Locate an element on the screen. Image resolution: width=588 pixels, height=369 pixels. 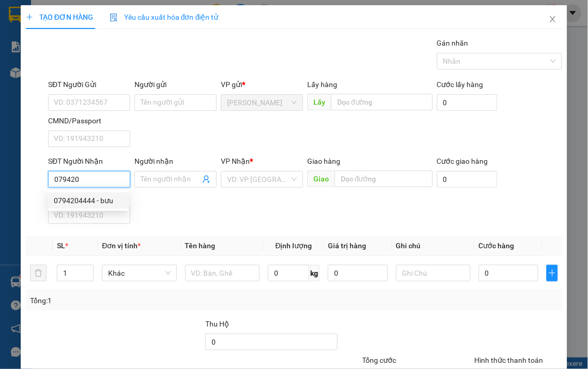
button: plus is located at coordinates (552, 273).